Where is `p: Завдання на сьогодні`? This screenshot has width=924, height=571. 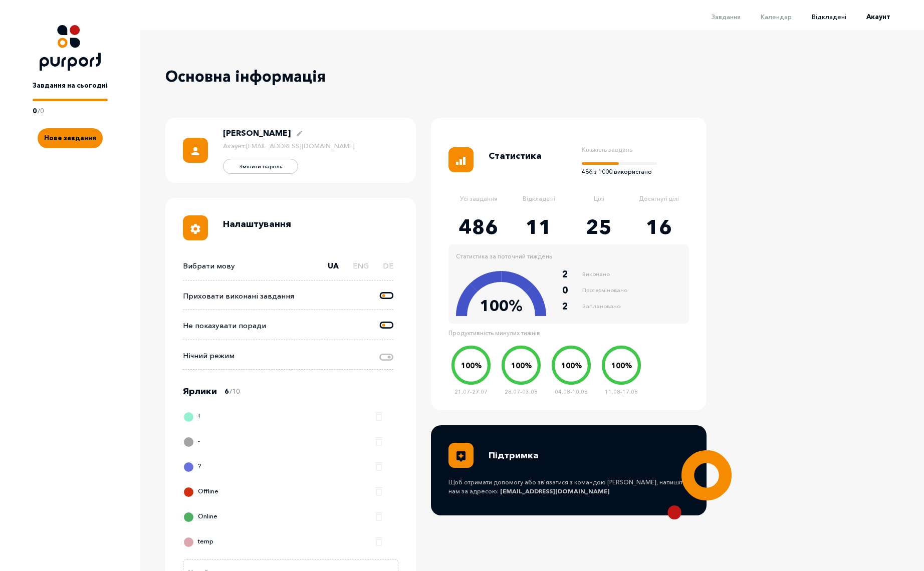 p: Завдання на сьогодні is located at coordinates (71, 86).